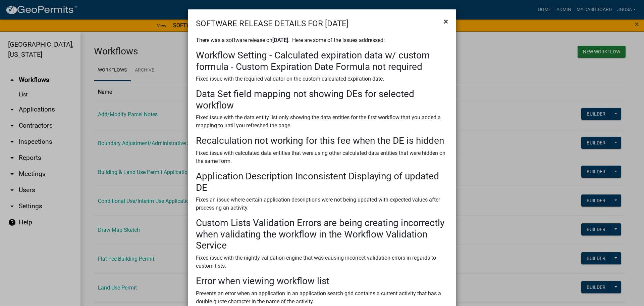 This screenshot has height=306, width=644. What do you see at coordinates (322, 262) in the screenshot?
I see `p: Fixed issue with the nightly validation engine that was causing incorrect validation errors in re...` at bounding box center [322, 262].